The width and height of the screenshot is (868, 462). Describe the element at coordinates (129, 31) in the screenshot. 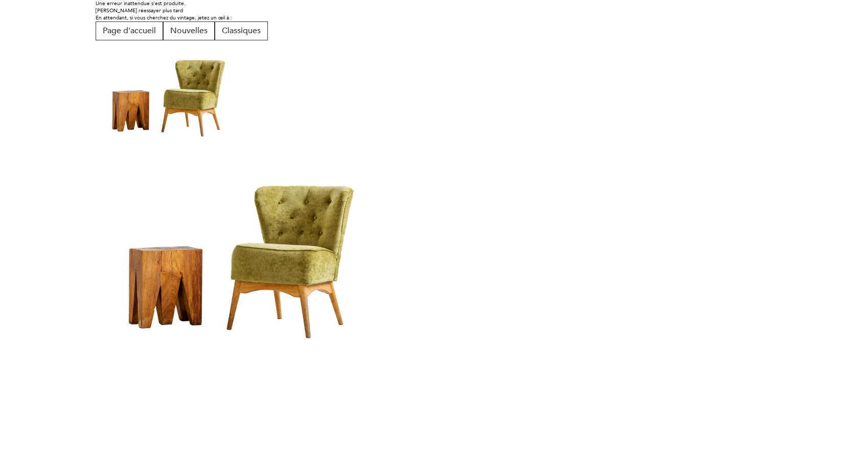

I see `font: Page d'accueil` at that location.